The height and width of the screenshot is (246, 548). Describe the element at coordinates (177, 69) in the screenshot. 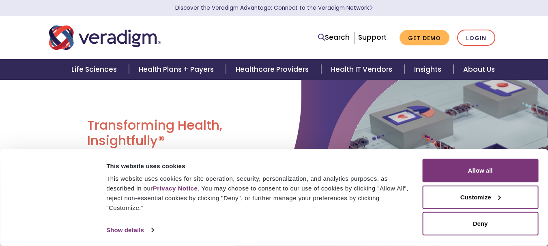

I see `a: Health Plans + Payers` at that location.